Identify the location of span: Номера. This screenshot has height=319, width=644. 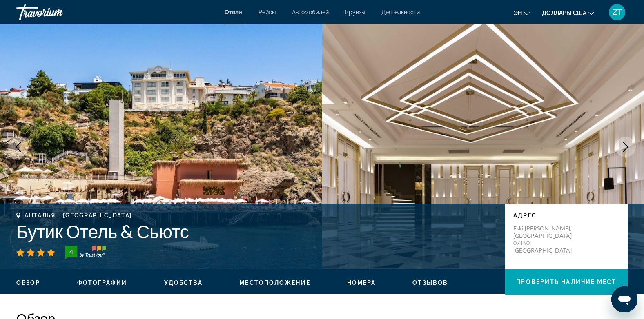
(361, 283).